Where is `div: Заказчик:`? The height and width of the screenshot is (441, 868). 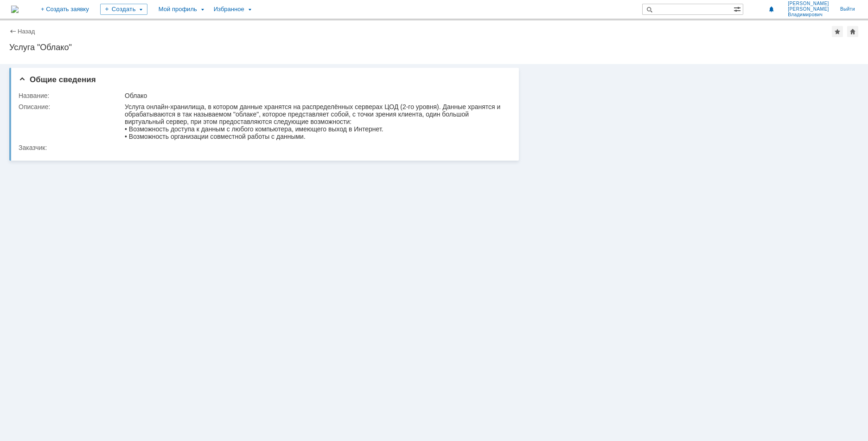
div: Заказчик: is located at coordinates (70, 147).